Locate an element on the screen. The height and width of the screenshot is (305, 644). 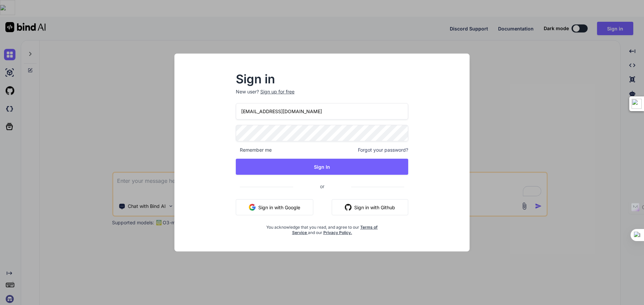
div: Sign up for free is located at coordinates (277, 92).